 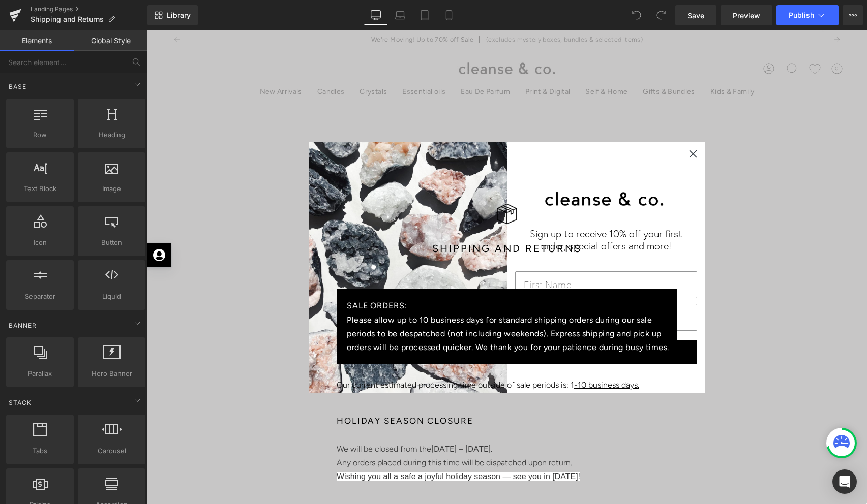 What do you see at coordinates (360, 411) in the screenshot?
I see `p: We will be closed from the .` at bounding box center [360, 411].